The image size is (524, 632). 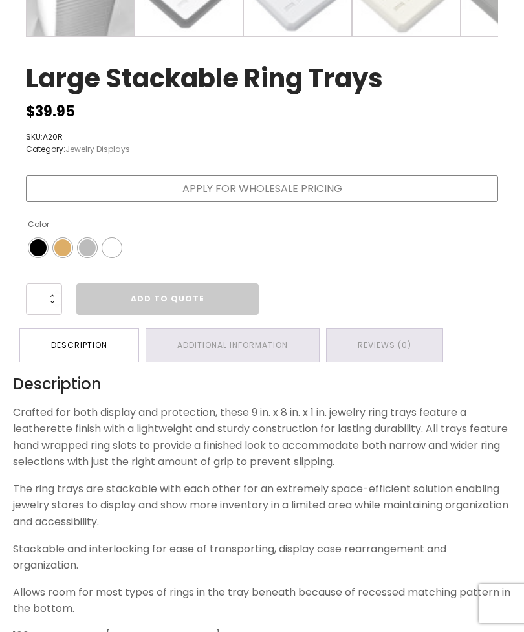 What do you see at coordinates (262, 384) in the screenshot?
I see `h2: Description` at bounding box center [262, 384].